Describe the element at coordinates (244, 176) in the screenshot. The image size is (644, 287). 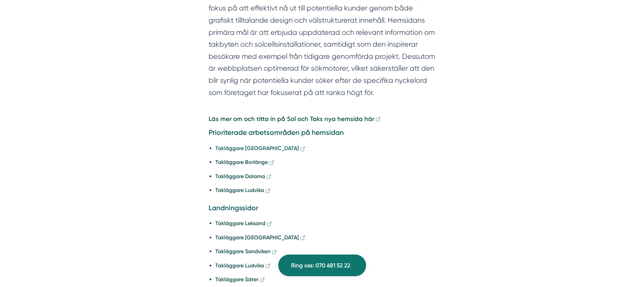
I see `a: Takläggare Dalarna` at that location.